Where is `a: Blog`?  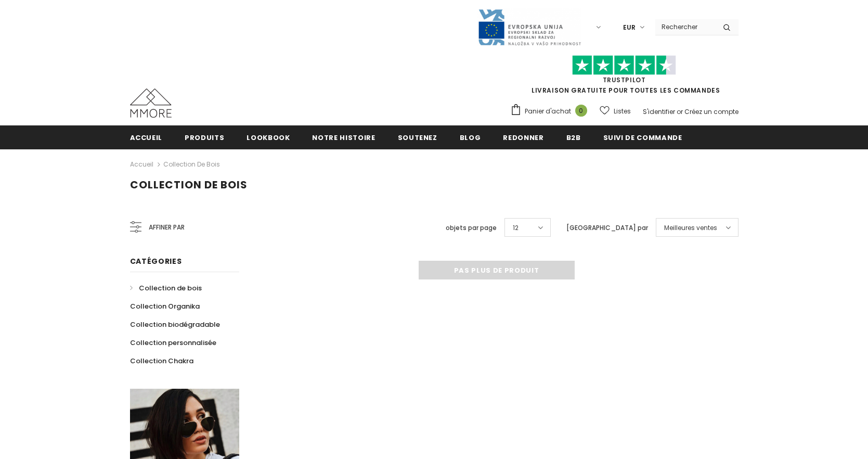 a: Blog is located at coordinates (470, 137).